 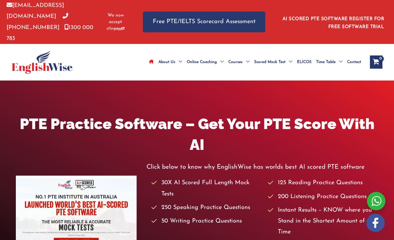 What do you see at coordinates (50, 33) in the screenshot?
I see `a: 1300 000 783` at bounding box center [50, 33].